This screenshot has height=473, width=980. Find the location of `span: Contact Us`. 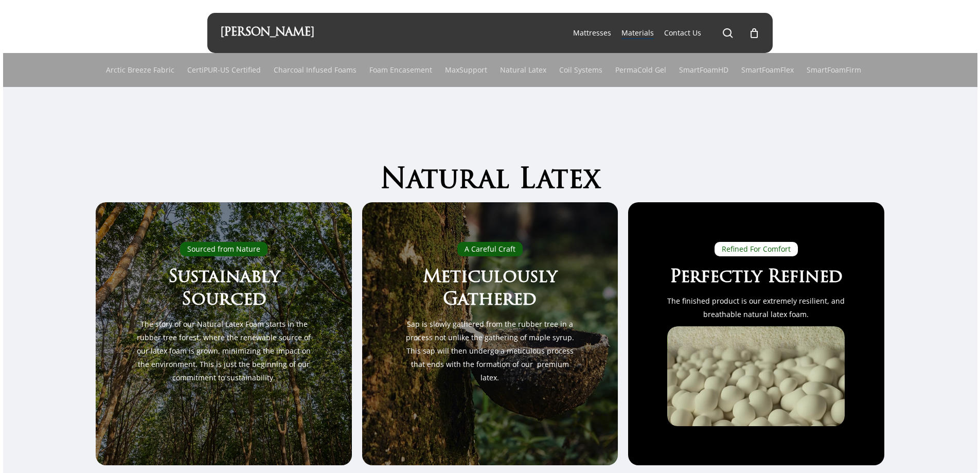

span: Contact Us is located at coordinates (683, 33).